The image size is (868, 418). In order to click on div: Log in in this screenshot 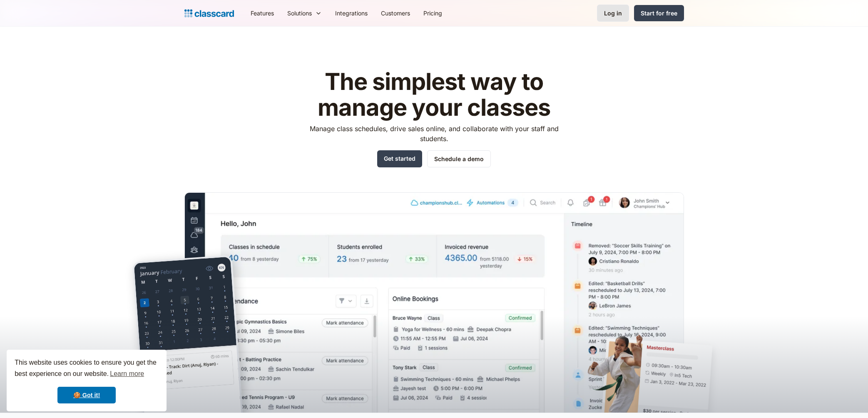, I will do `click(613, 13)`.